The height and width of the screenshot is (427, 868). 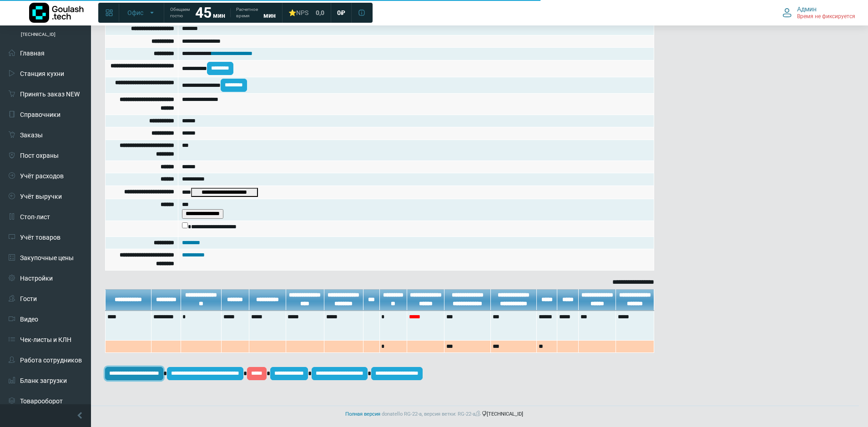 What do you see at coordinates (247, 13) in the screenshot?
I see `span: Расчетное время` at bounding box center [247, 13].